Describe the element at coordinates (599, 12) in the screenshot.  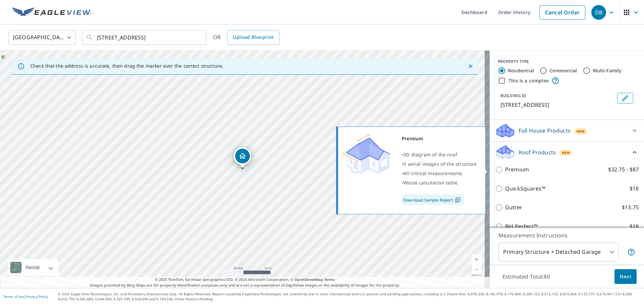
I see `div: DB` at that location.